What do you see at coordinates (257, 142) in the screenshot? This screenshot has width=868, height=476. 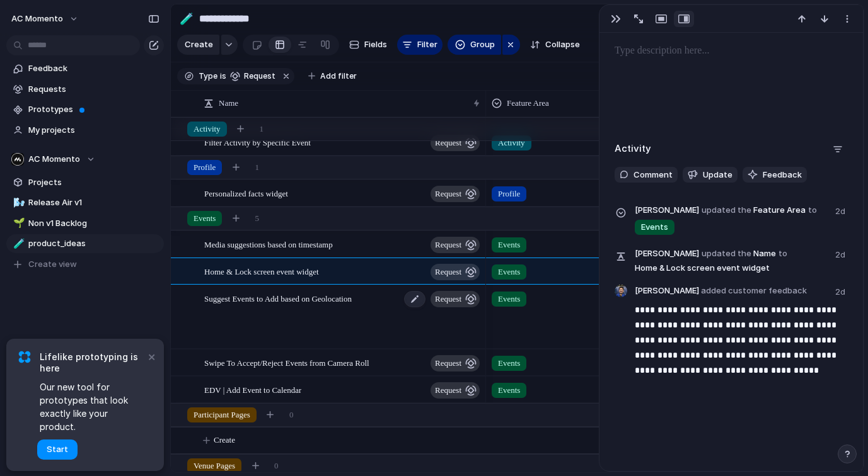 I see `span: Filter Activity by Specific Event` at bounding box center [257, 142].